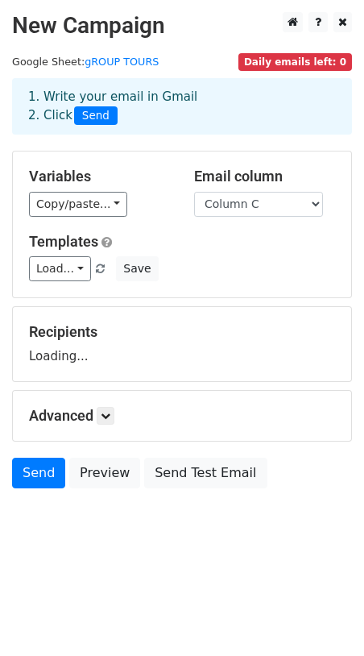 The image size is (364, 656). Describe the element at coordinates (60, 268) in the screenshot. I see `a: Load...` at that location.